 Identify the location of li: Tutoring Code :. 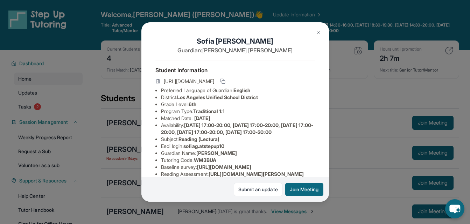
(238, 160).